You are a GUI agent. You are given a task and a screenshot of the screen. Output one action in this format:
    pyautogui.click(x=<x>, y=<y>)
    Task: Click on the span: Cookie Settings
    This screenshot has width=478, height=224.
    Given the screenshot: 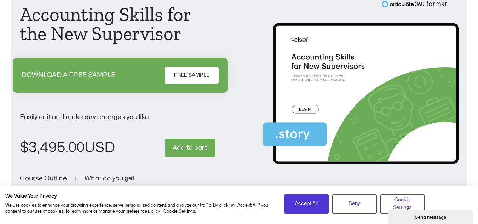 What is the action you would take?
    pyautogui.click(x=403, y=204)
    